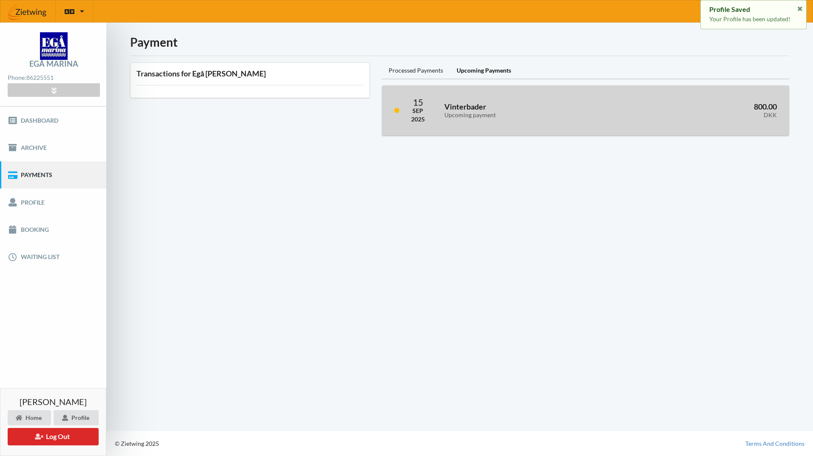 The image size is (813, 456). I want to click on h3: 800.00, so click(703, 111).